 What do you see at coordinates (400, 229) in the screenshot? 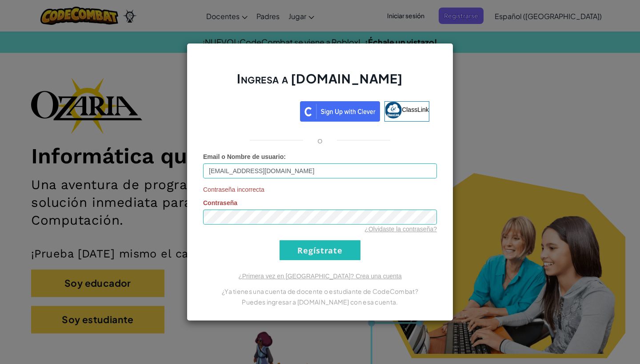
I see `a: ¿Olvidaste la contraseña?` at bounding box center [400, 229].